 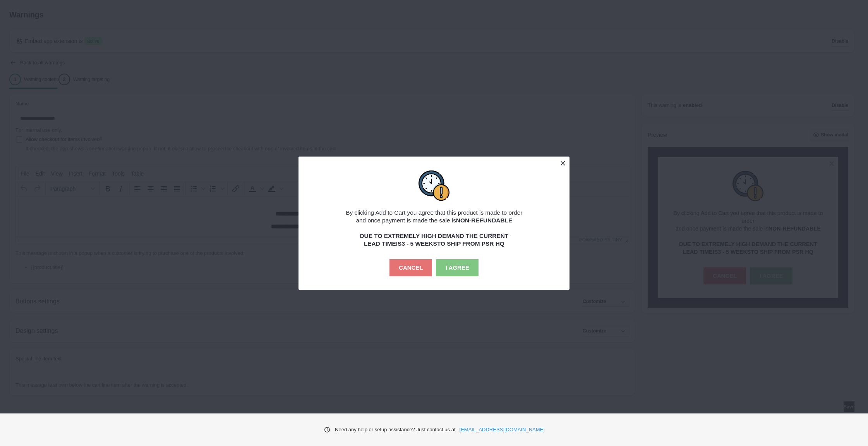 I want to click on strong: IS, so click(x=399, y=243).